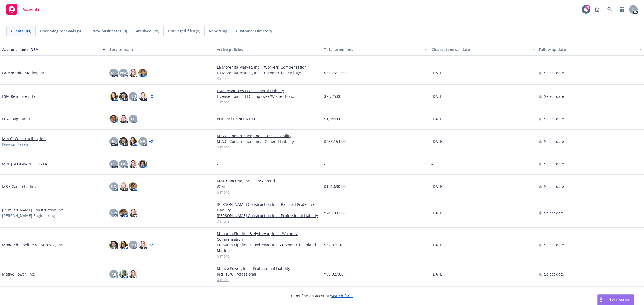  What do you see at coordinates (62, 31) in the screenshot?
I see `span: Upcoming renewals (56)` at bounding box center [62, 31].